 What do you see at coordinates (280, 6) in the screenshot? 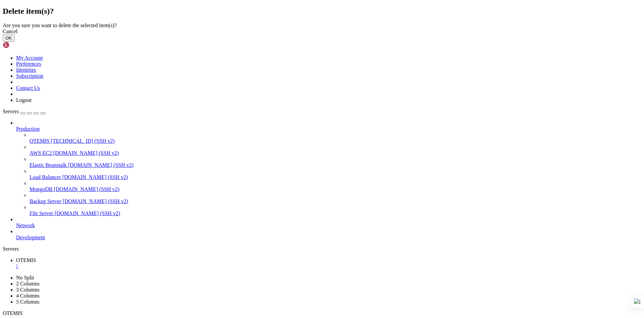
I see `x-row: FATAL ERROR: Connection refused` at bounding box center [280, 6].